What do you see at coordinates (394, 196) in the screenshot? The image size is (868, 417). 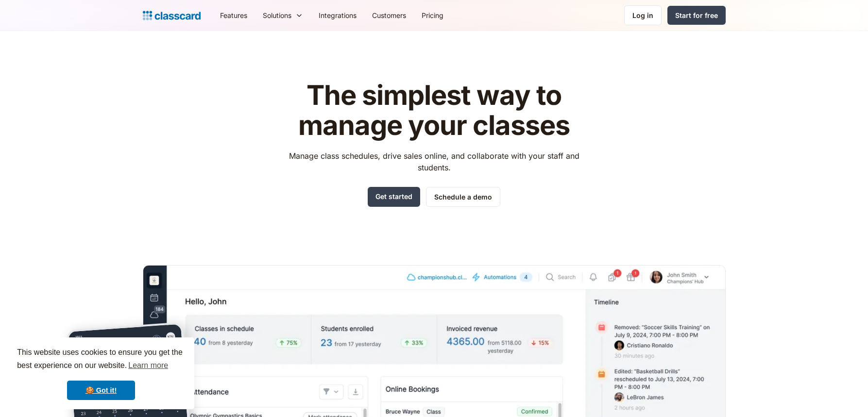 I see `a: Get started` at bounding box center [394, 196].